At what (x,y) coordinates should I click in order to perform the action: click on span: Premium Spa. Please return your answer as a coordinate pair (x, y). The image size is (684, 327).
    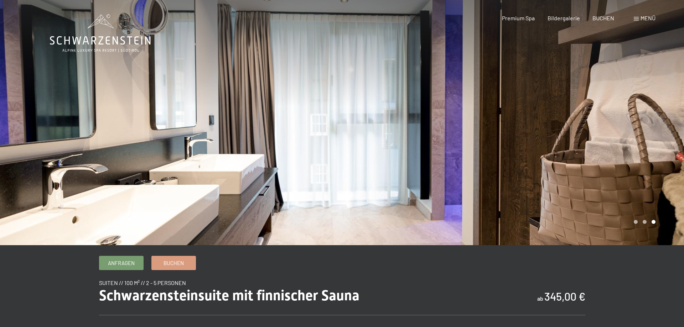
    Looking at the image, I should click on (518, 18).